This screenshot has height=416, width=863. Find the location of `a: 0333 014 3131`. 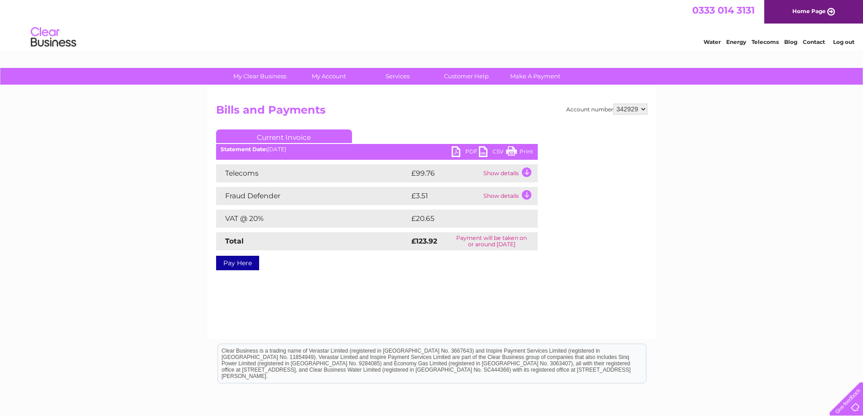

a: 0333 014 3131 is located at coordinates (724, 10).